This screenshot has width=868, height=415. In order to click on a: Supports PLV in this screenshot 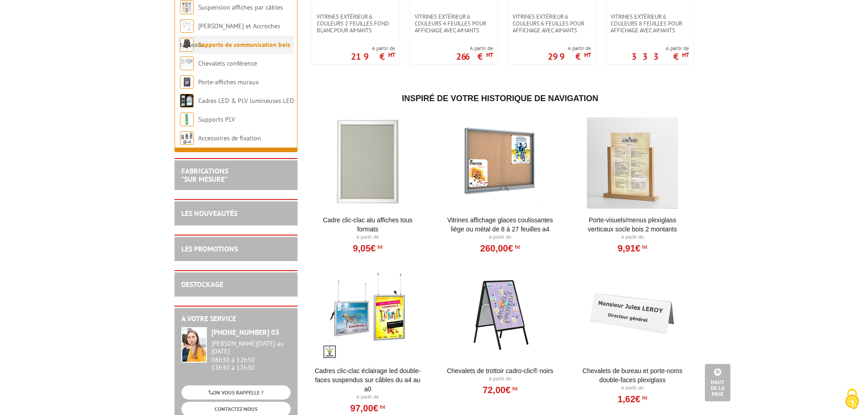, I will do `click(217, 119)`.